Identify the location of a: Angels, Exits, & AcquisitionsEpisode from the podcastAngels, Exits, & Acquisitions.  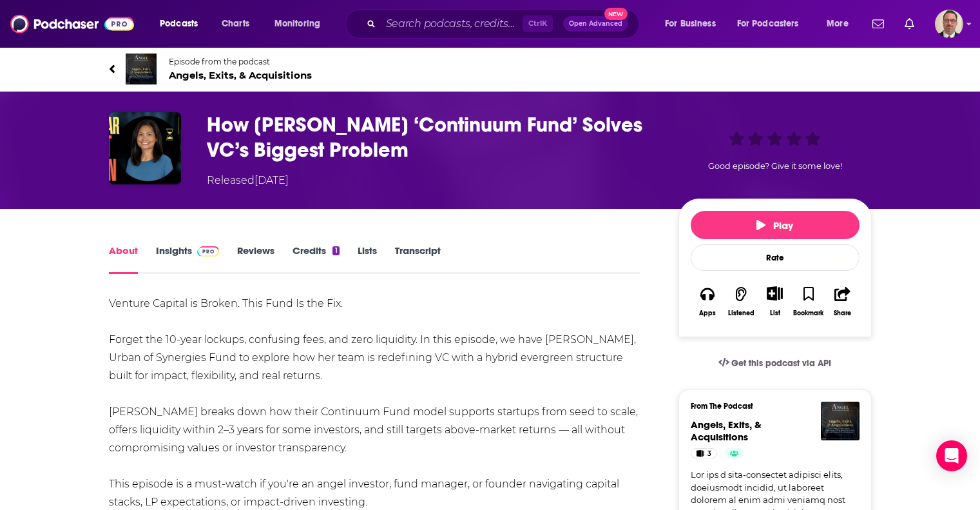
(300, 69).